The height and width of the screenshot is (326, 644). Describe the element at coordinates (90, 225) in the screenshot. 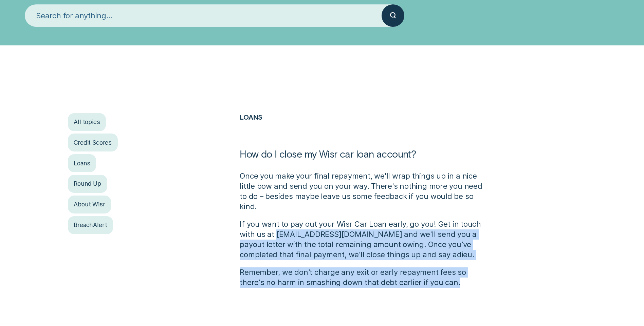

I see `div: BreachAlert` at that location.